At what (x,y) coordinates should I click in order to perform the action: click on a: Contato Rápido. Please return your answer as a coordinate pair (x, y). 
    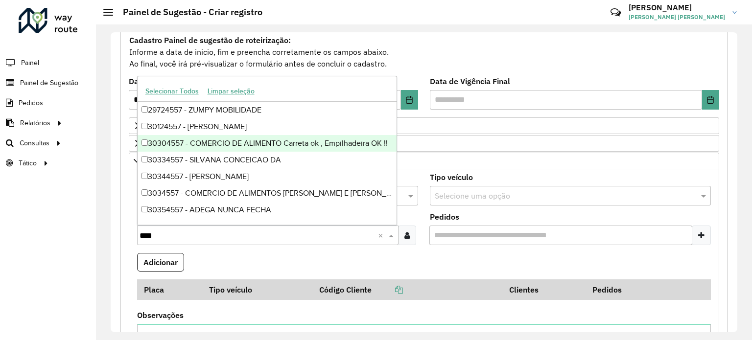
    Looking at the image, I should click on (615, 12).